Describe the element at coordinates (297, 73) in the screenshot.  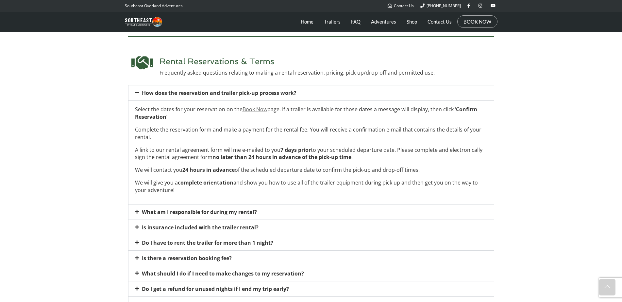
I see `p: Frequently asked questions relating to making a rental reservation, pricing, pick-up/drop-off and...` at that location.